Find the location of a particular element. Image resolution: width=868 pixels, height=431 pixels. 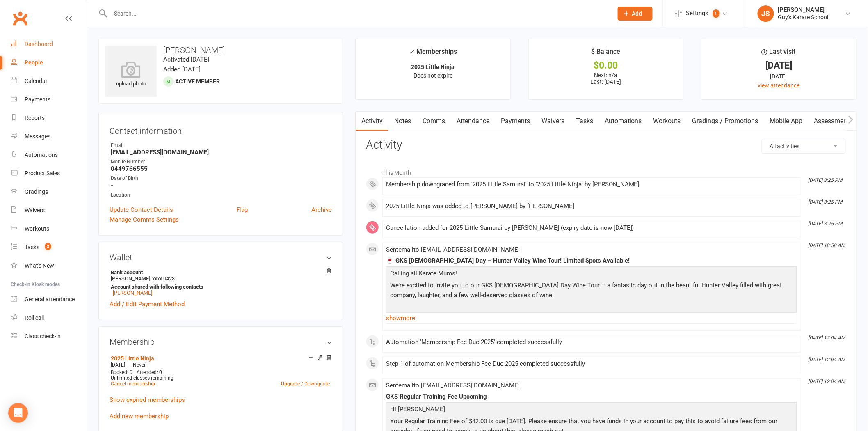

input: Search... is located at coordinates (358, 13).